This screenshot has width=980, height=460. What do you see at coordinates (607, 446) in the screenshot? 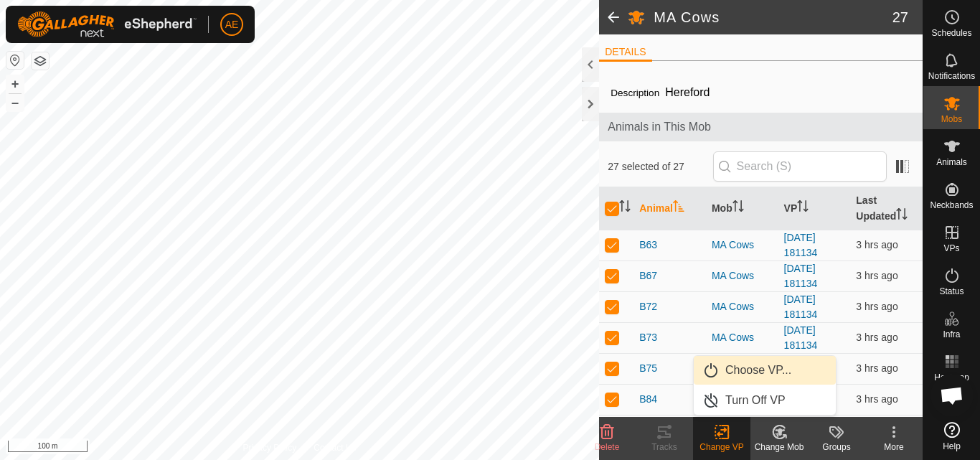
I see `span: Delete` at bounding box center [607, 446].